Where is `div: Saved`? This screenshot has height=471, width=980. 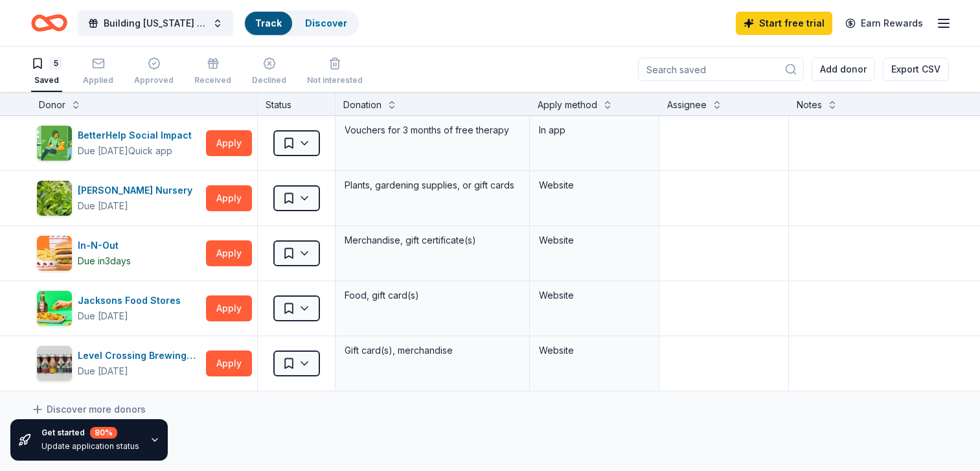 div: Saved is located at coordinates (46, 80).